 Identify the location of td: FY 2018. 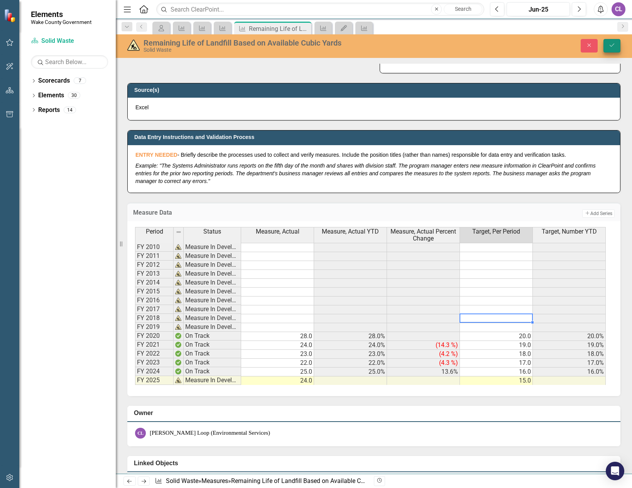
(154, 318).